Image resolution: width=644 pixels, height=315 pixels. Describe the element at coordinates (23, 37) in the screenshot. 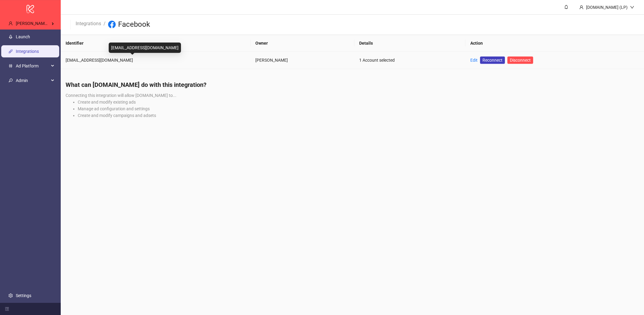

I see `a: Launch` at that location.